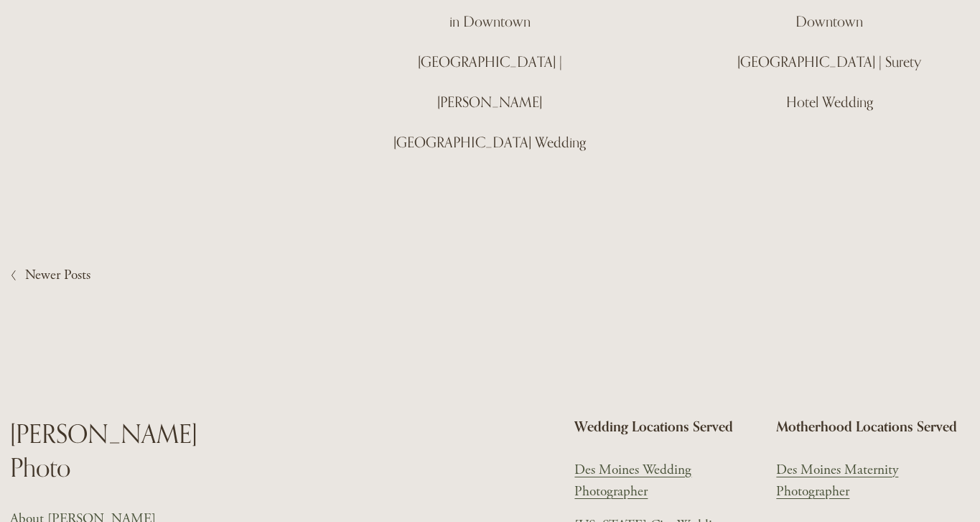 Image resolution: width=980 pixels, height=522 pixels. I want to click on a: Des Moines Wedding Photographer, so click(671, 481).